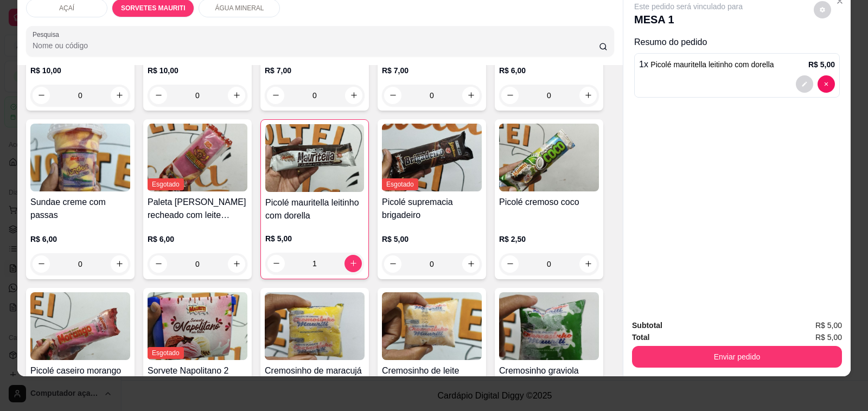  Describe the element at coordinates (432, 209) in the screenshot. I see `h4: Picolé supremacia brigadeiro` at that location.